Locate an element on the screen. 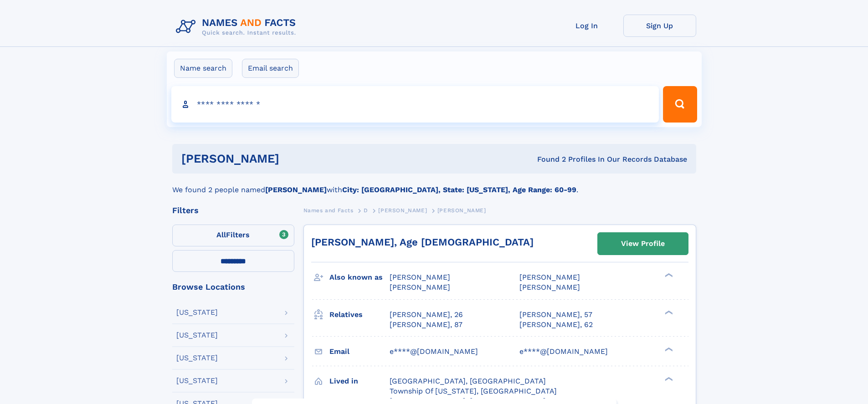 The height and width of the screenshot is (404, 868). div: We found 2 people named with . is located at coordinates (434, 184).